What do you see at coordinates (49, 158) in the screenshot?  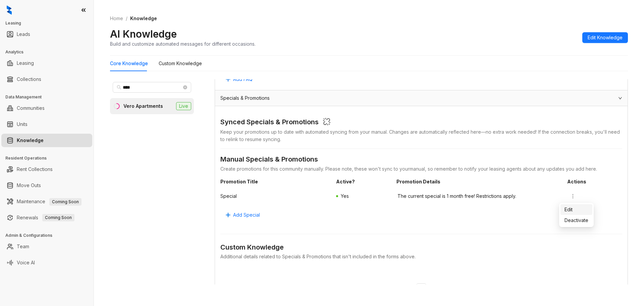 I see `h3: Resident Operations` at bounding box center [49, 158].